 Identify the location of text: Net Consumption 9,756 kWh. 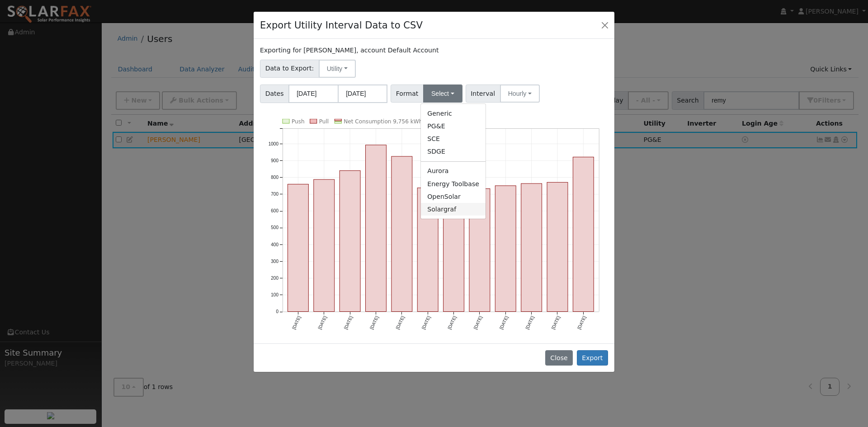
(383, 121).